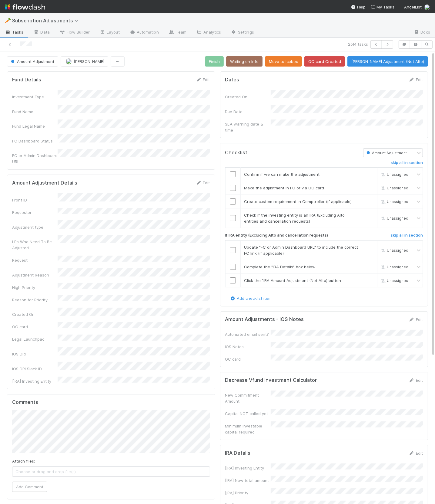  Describe the element at coordinates (30, 487) in the screenshot. I see `button: Add Comment` at that location.